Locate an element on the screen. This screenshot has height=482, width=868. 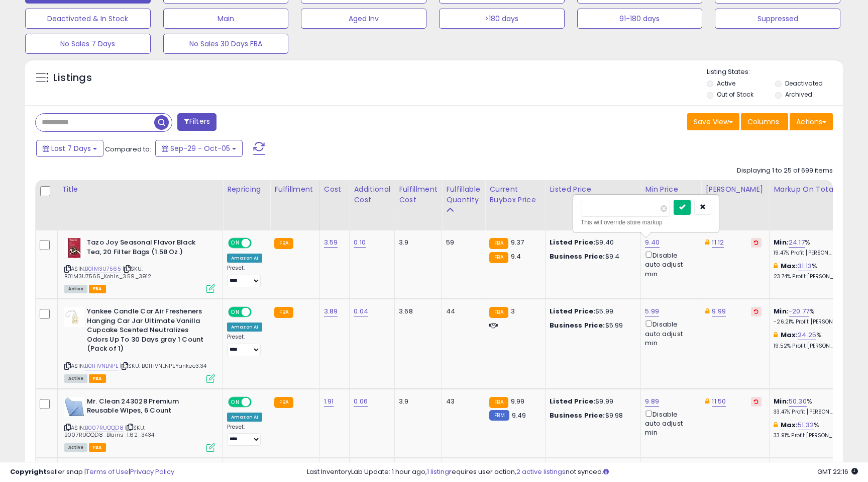
label: Out of Stock is located at coordinates (735, 94).